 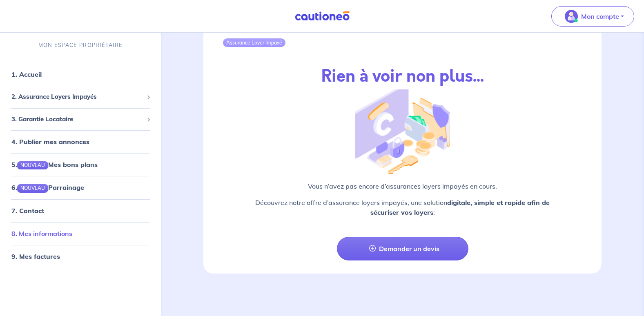 What do you see at coordinates (571, 16) in the screenshot?
I see `img: illu_account_valid_menu.svg` at bounding box center [571, 16].